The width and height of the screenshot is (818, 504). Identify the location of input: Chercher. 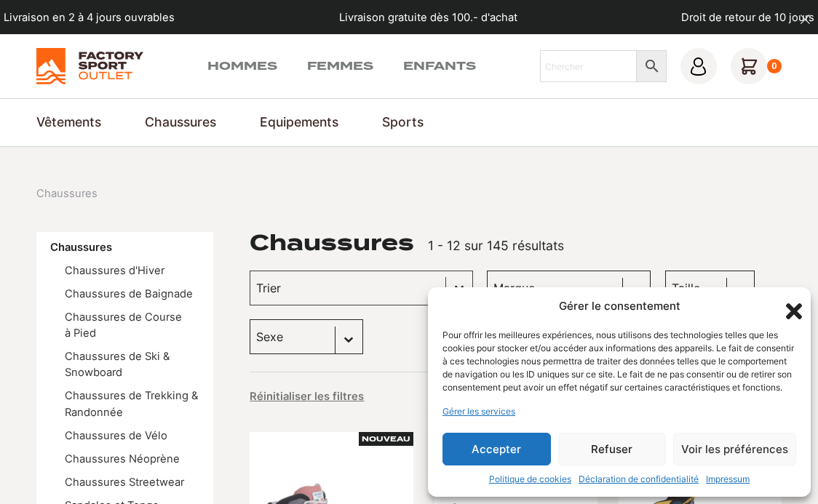
(588, 67).